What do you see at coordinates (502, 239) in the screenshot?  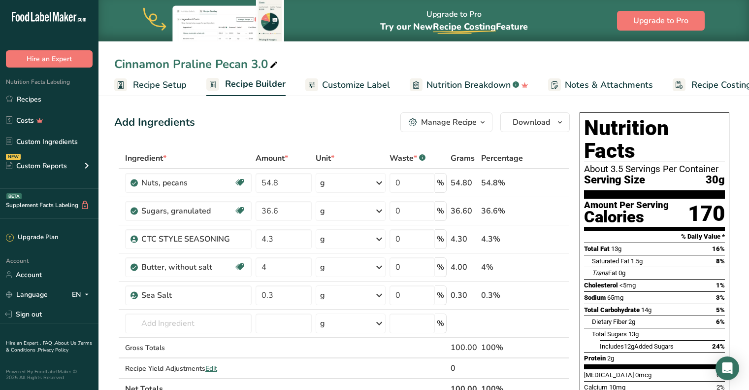 I see `div: 4.3%` at bounding box center [502, 239].